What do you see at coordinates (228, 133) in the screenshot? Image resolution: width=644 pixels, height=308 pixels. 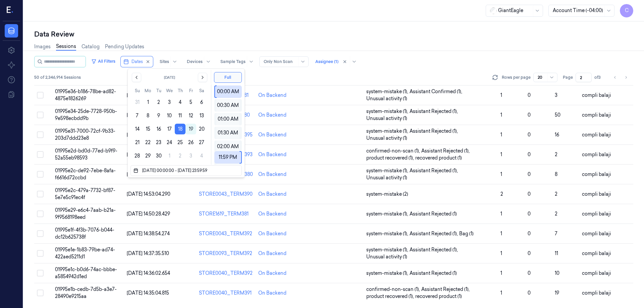 I see `div: 01:30 AM` at bounding box center [228, 133].